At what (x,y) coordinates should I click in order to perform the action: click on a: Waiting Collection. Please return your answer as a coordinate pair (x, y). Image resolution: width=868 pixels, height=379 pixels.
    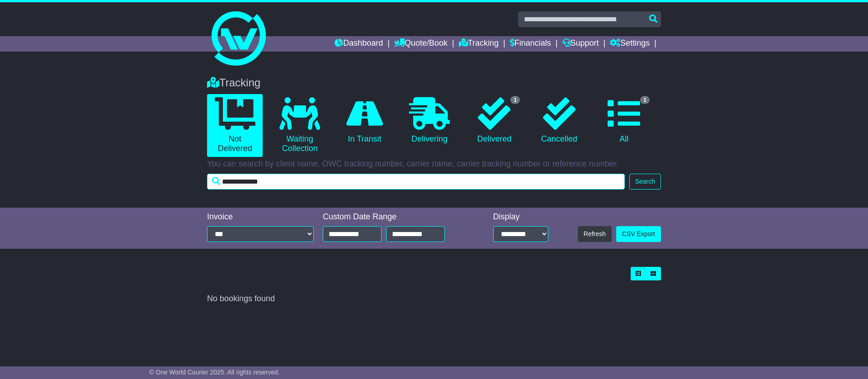
    Looking at the image, I should click on (299, 125).